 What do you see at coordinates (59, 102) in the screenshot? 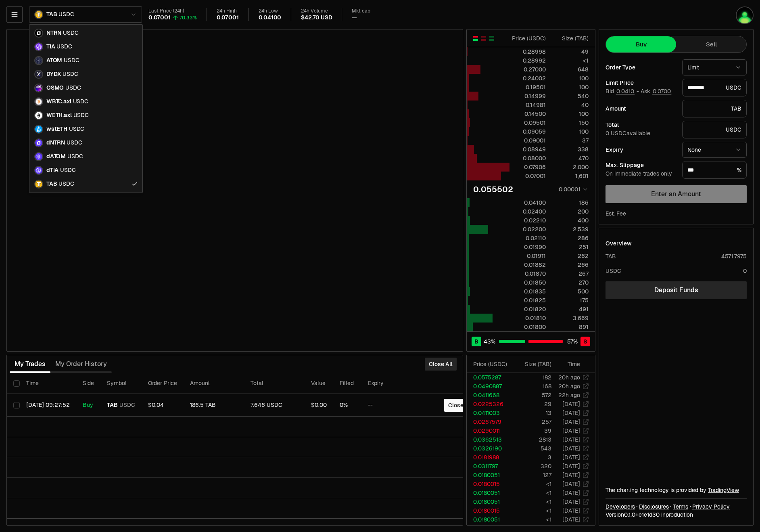
I see `span: WBTC.axl` at bounding box center [59, 102].